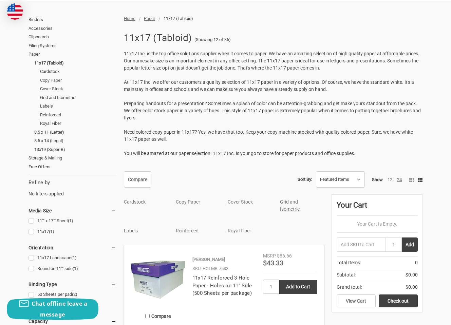  Describe the element at coordinates (356, 301) in the screenshot. I see `a: View Cart` at that location.